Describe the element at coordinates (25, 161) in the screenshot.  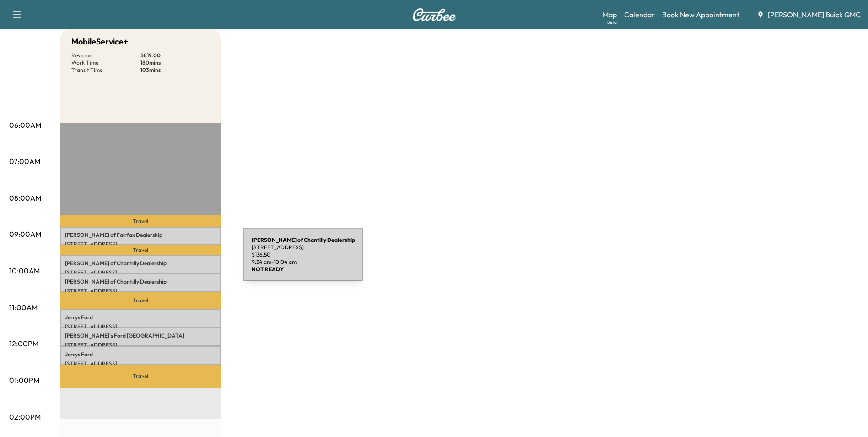
I see `p: 07:00AM` at that location.